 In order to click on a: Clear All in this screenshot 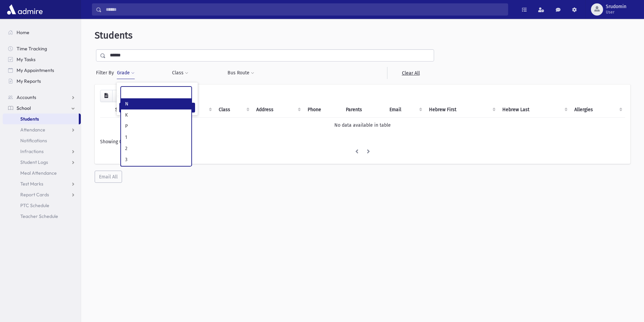, I will do `click(411, 73)`.